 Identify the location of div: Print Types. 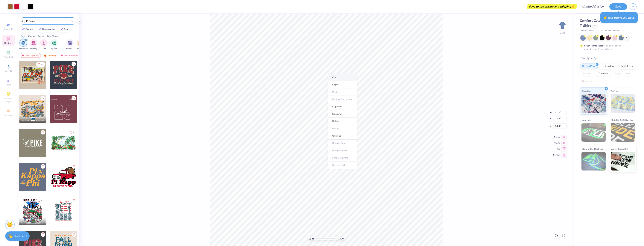
(52, 36).